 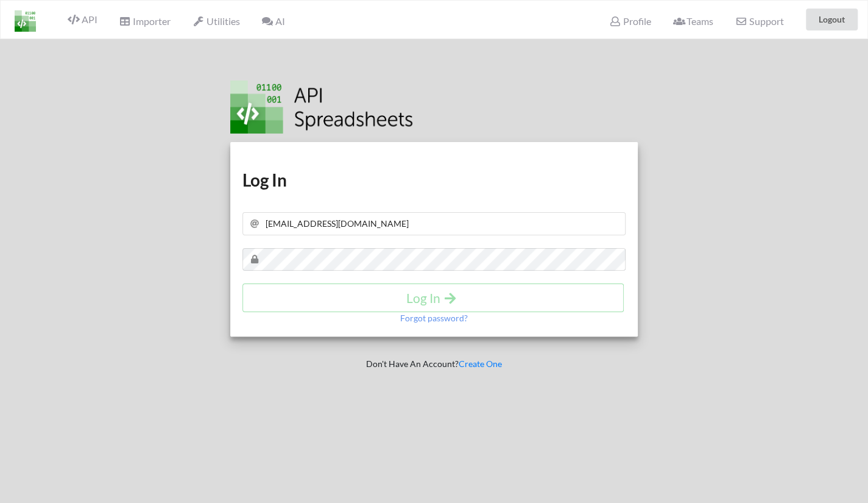 What do you see at coordinates (25, 21) in the screenshot?
I see `img: LogoIcon.png` at bounding box center [25, 21].